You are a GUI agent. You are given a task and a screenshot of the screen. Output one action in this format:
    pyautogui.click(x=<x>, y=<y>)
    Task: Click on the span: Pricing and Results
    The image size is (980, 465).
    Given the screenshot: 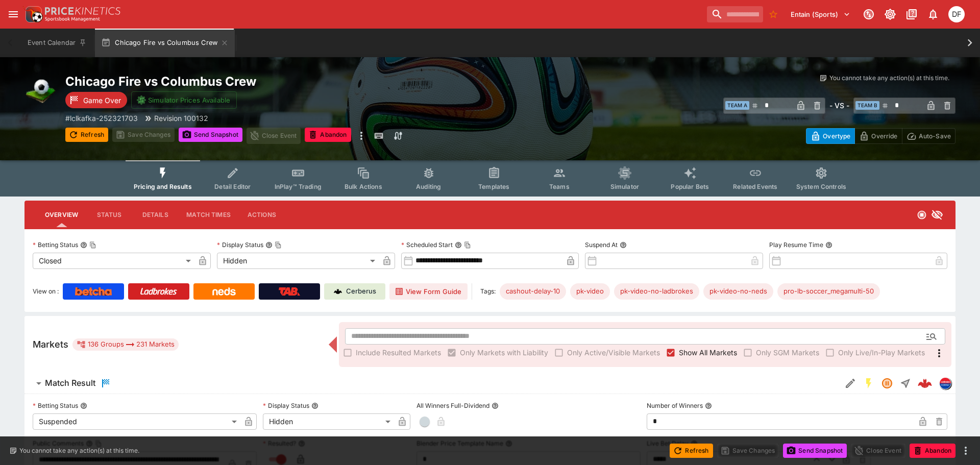 What is the action you would take?
    pyautogui.click(x=163, y=186)
    